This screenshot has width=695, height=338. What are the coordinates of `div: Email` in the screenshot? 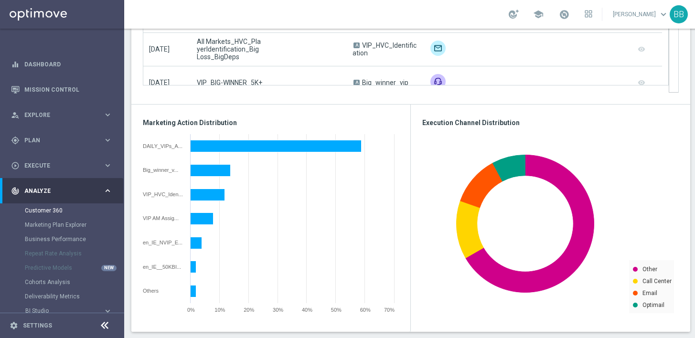 It's located at (438, 48).